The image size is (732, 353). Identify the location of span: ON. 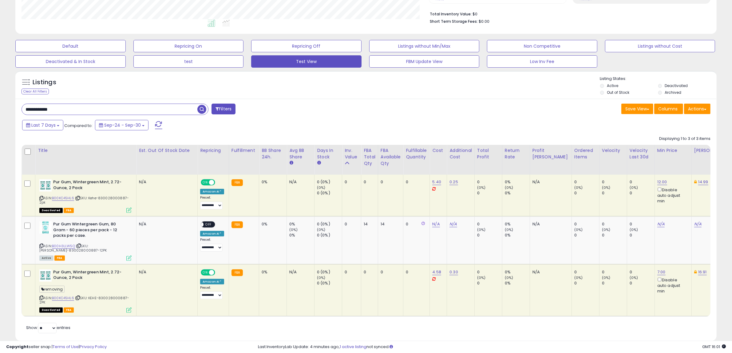
(205, 272).